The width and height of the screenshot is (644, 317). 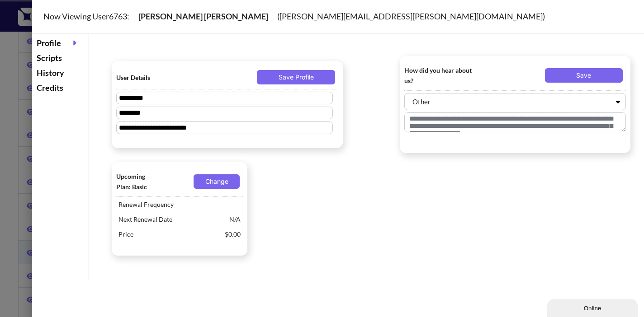 What do you see at coordinates (60, 58) in the screenshot?
I see `div: Scripts` at bounding box center [60, 58].